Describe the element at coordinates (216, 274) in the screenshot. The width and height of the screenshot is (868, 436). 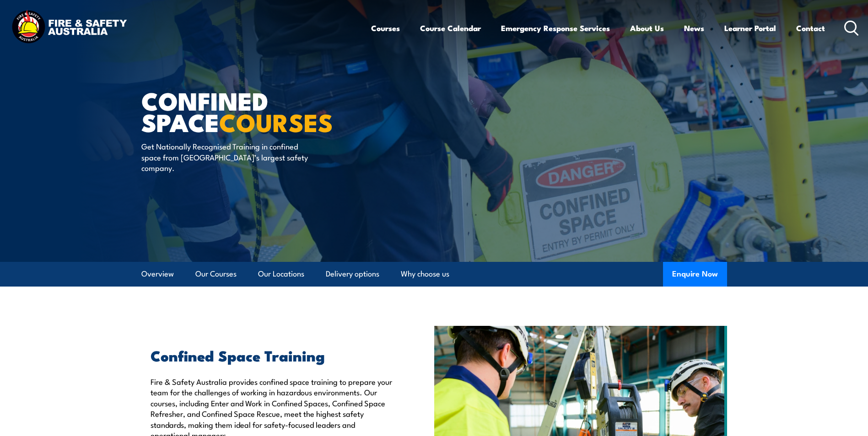
I see `a: Our Courses` at that location.